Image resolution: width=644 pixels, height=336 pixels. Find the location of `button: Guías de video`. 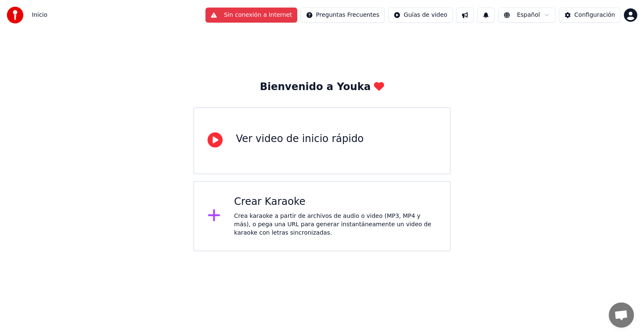

button: Guías de video is located at coordinates (421, 15).